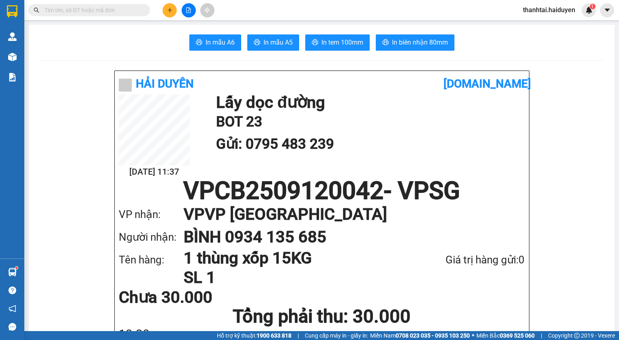  What do you see at coordinates (169, 10) in the screenshot?
I see `button: plus` at bounding box center [169, 10].